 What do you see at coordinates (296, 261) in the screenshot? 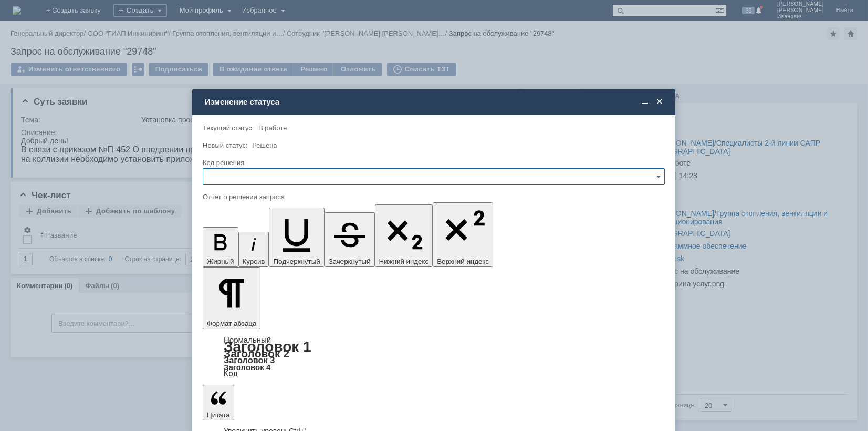
I see `span: Подчеркнутый` at bounding box center [296, 261].